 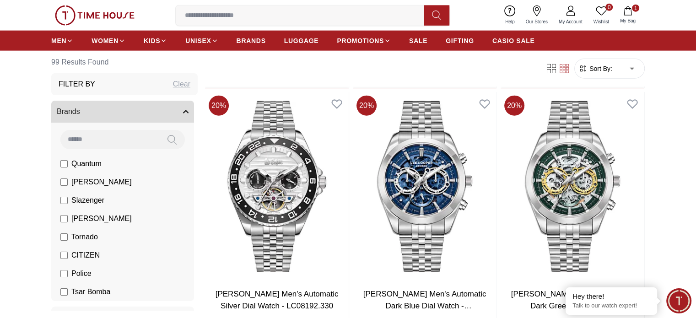 What do you see at coordinates (105, 41) in the screenshot?
I see `span: WOMEN` at bounding box center [105, 41].